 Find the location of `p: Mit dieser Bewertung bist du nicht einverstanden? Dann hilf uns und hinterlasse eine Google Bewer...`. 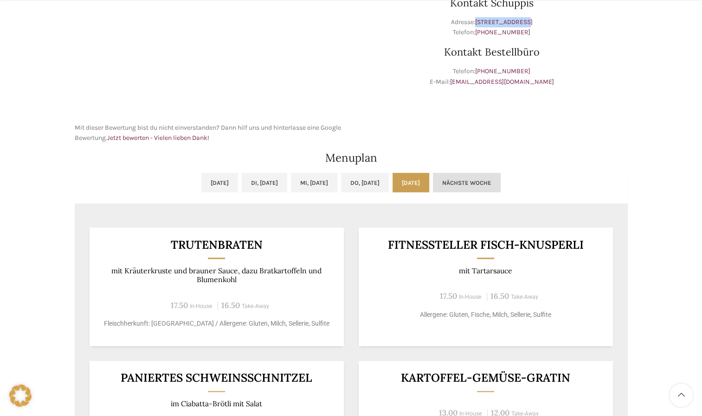

p: Mit dieser Bewertung bist du nicht einverstanden? Dann hilf uns und hinterlasse eine Google Bewer... is located at coordinates (211, 133).